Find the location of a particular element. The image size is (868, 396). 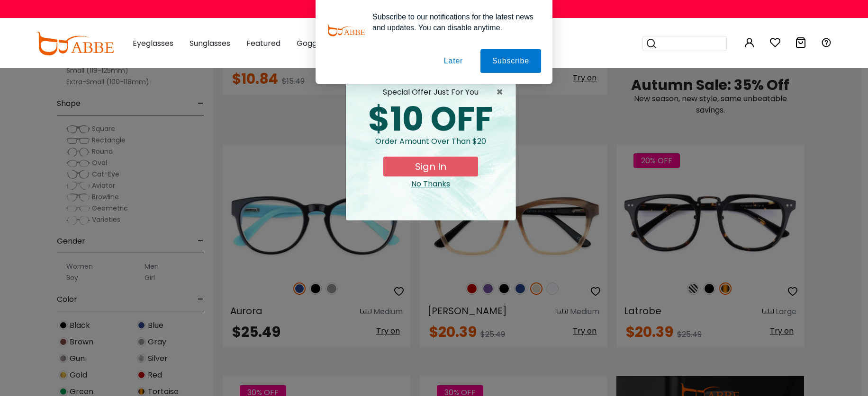

div: $10 OFF is located at coordinates (430, 119).